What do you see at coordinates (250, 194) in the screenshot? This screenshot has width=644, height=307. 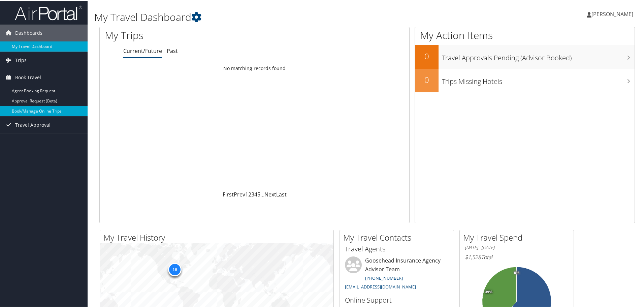 I see `a: 2` at bounding box center [250, 194].